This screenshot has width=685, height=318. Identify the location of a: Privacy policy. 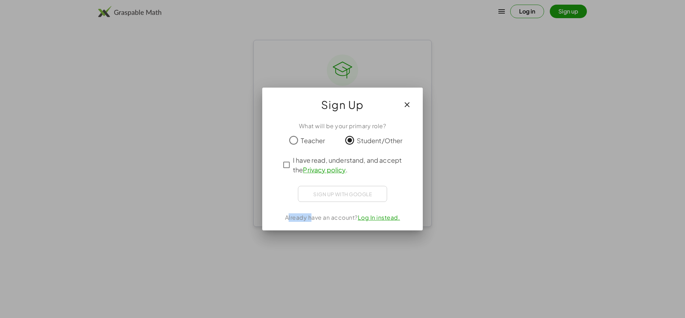
(324, 170).